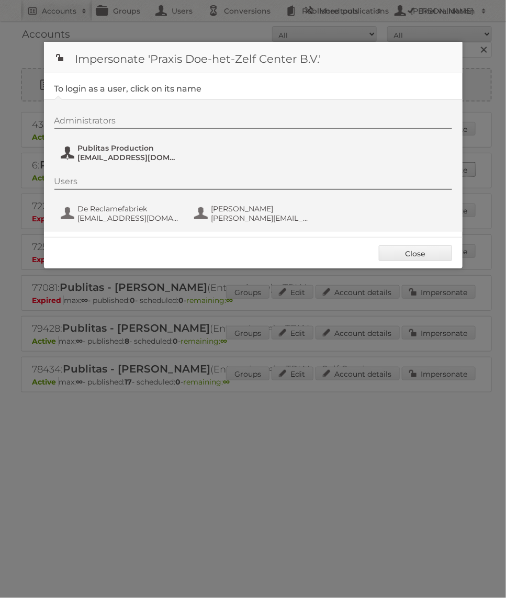 This screenshot has height=598, width=506. Describe the element at coordinates (253, 58) in the screenshot. I see `h1: Impersonate 'Praxis Doe-het-Zelf Center B.V.'` at that location.